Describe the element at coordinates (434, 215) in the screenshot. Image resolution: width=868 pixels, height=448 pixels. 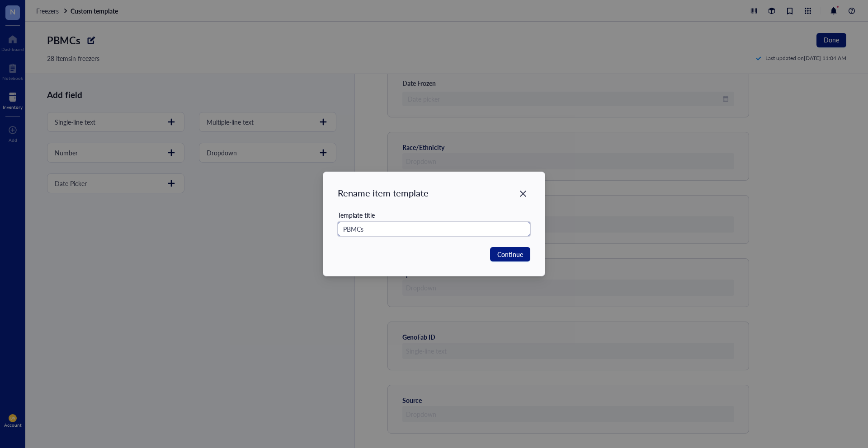
I see `div: Template title` at that location.